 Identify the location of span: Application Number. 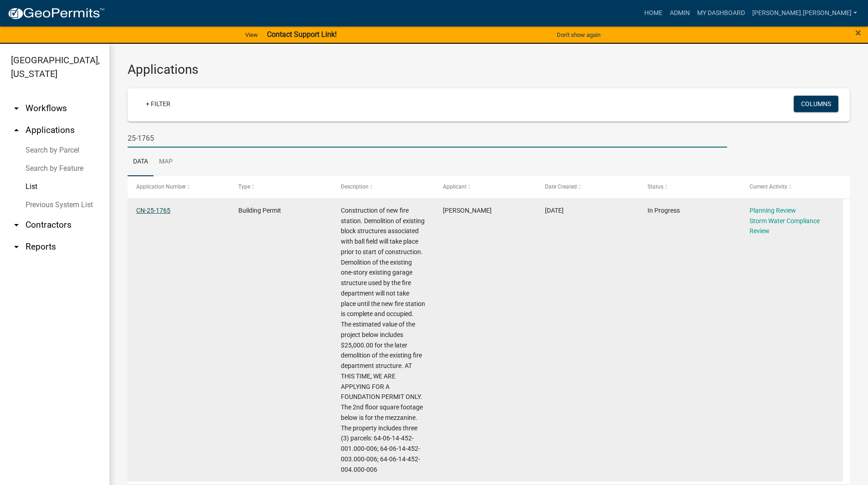
(161, 187).